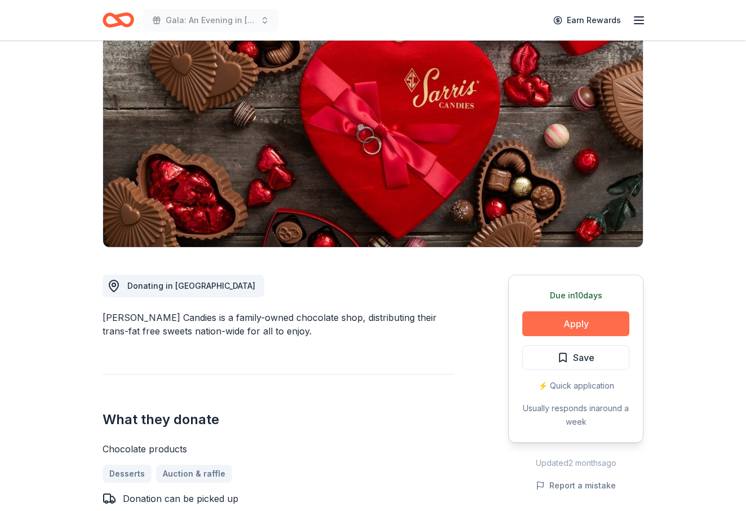 This screenshot has width=746, height=511. I want to click on div: Chocolate products, so click(278, 449).